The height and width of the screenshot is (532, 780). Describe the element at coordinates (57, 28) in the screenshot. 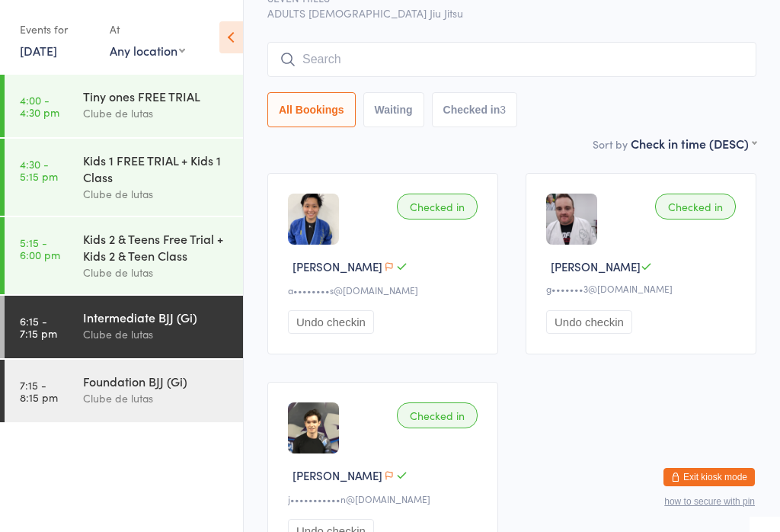

I see `div: Events for` at that location.